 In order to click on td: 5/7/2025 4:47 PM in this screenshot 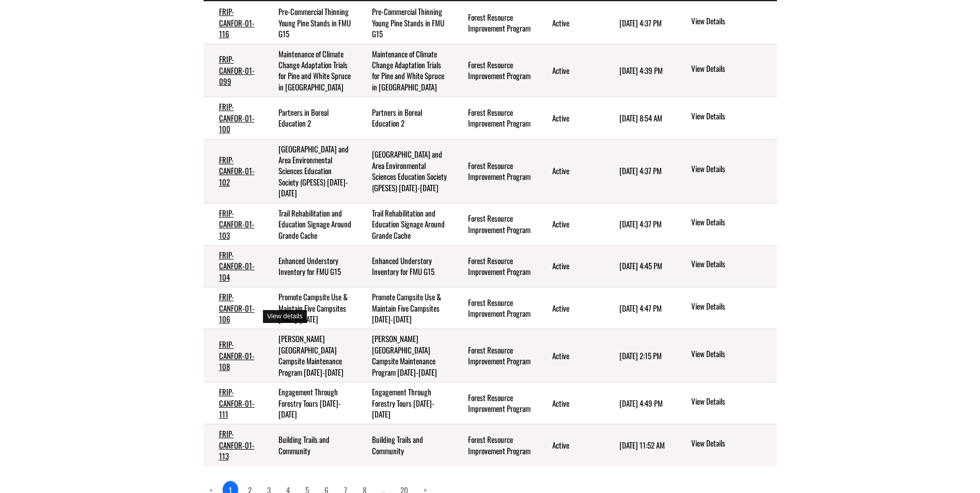, I will do `click(639, 308)`.